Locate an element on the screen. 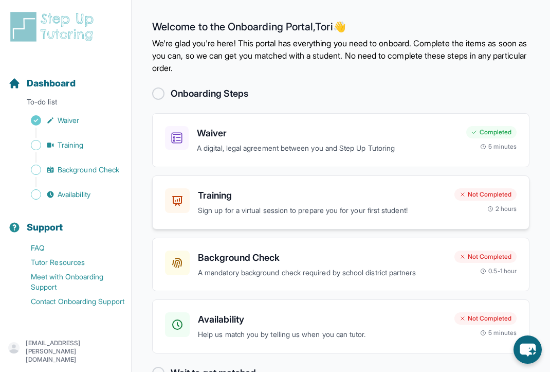 Image resolution: width=550 pixels, height=372 pixels. img: logo is located at coordinates (54, 27).